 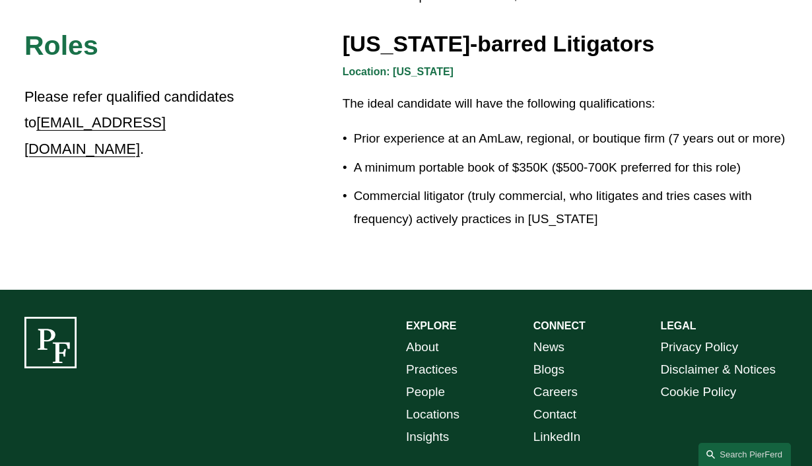 I want to click on p: A minimum portable book of $350K ($500-700K preferred for this role), so click(x=570, y=168).